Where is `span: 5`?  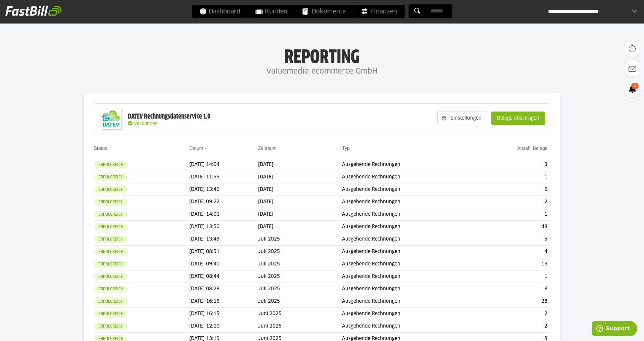 span: 5 is located at coordinates (635, 86).